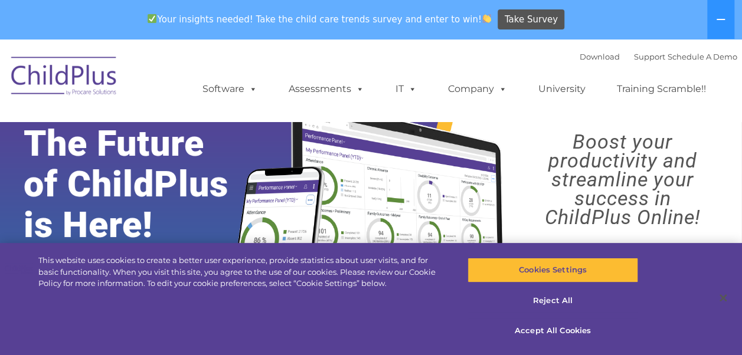  I want to click on button: Cookies Settings, so click(553, 270).